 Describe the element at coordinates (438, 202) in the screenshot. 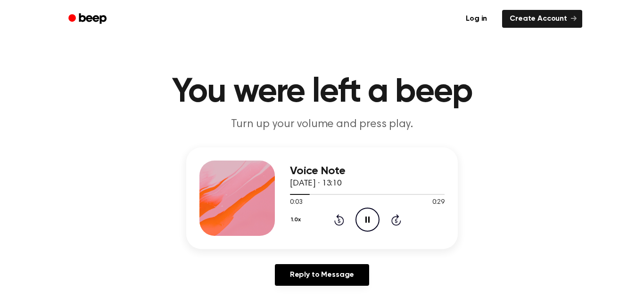

I see `span: 0:29` at that location.